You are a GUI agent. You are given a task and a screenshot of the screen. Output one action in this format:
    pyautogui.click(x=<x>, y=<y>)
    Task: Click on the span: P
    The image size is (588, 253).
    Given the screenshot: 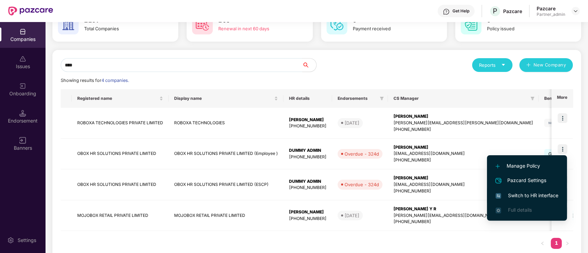 What is the action you would take?
    pyautogui.click(x=495, y=11)
    